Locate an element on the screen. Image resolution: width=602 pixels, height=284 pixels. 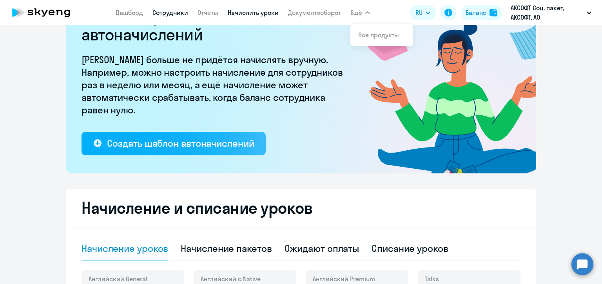
span: Ещё is located at coordinates (356, 13).